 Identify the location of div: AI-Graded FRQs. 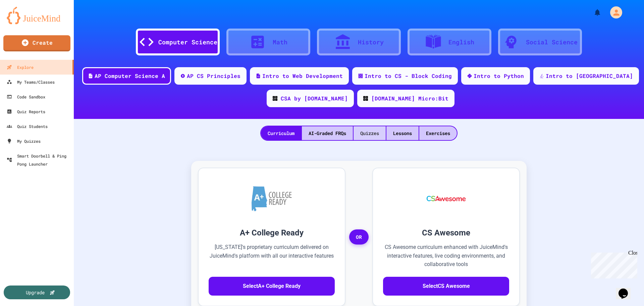
(327, 133).